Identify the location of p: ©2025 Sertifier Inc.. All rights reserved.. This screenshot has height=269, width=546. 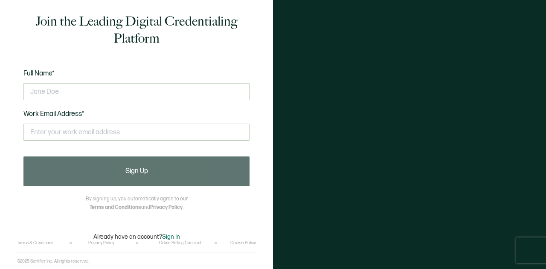
(53, 262).